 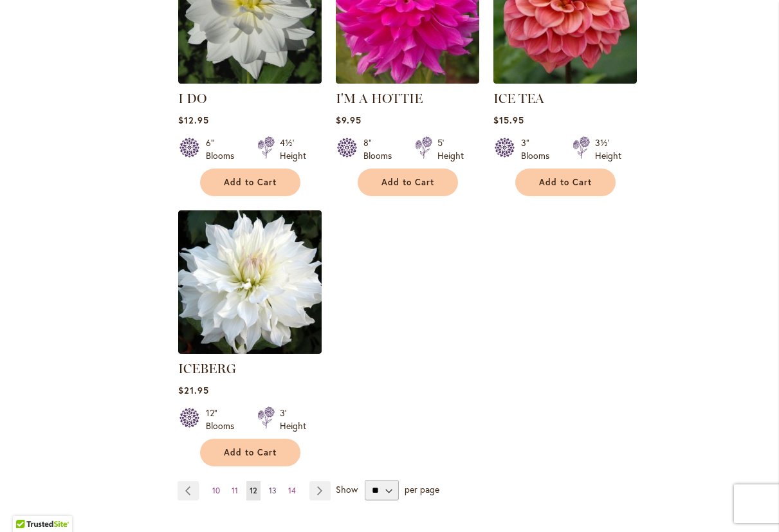 I want to click on span: 10, so click(x=216, y=490).